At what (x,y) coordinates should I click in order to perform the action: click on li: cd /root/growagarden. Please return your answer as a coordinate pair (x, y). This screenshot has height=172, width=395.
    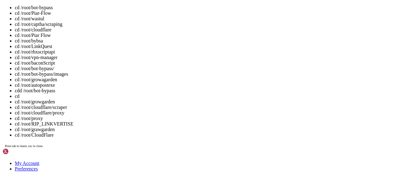
    Looking at the image, I should click on (203, 80).